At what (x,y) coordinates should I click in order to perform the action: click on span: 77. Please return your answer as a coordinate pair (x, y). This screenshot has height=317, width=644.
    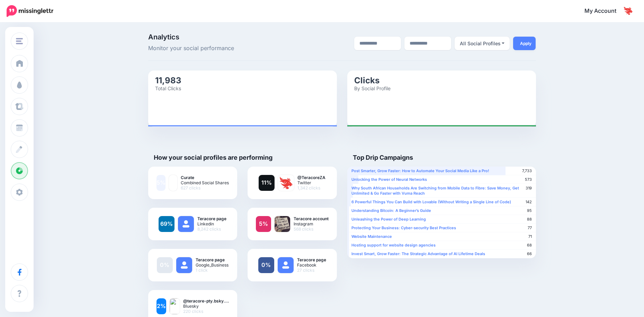
    Looking at the image, I should click on (529, 228).